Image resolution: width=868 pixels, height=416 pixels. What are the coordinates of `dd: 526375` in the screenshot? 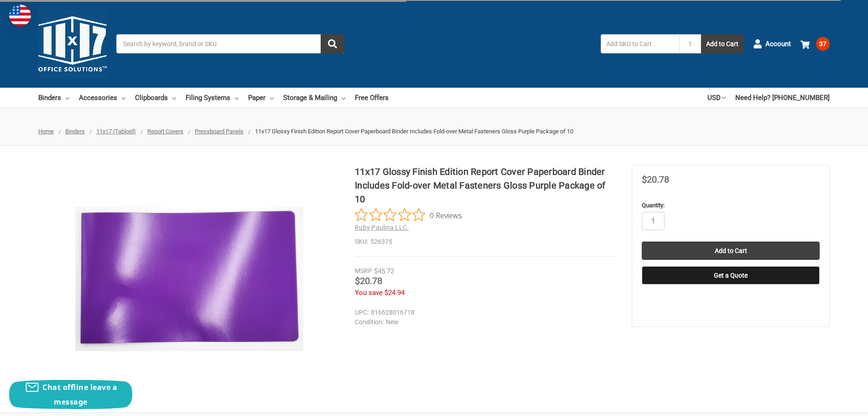 It's located at (486, 242).